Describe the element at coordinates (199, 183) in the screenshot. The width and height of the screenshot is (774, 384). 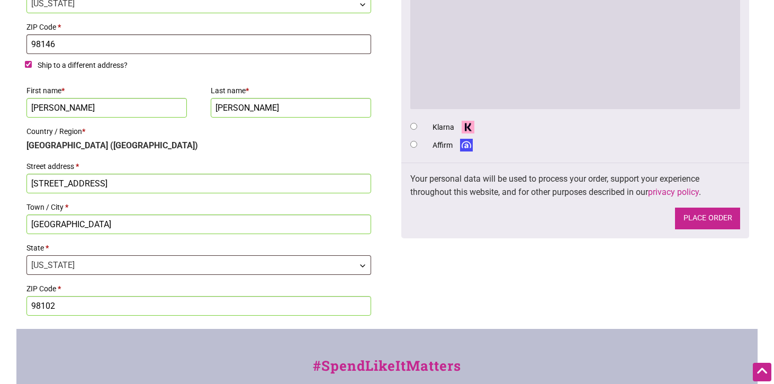
I see `input: House number and street name` at that location.